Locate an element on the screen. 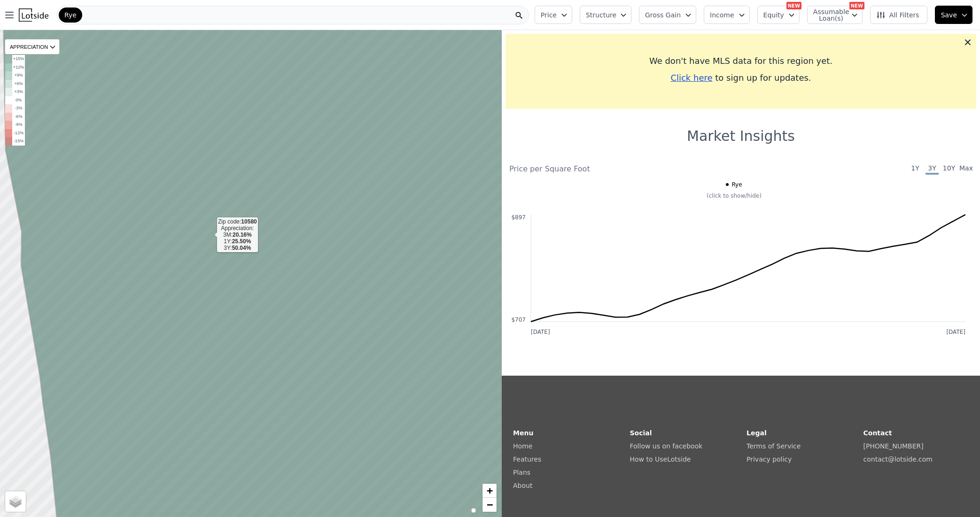 Image resolution: width=980 pixels, height=517 pixels. td: +12% is located at coordinates (19, 67).